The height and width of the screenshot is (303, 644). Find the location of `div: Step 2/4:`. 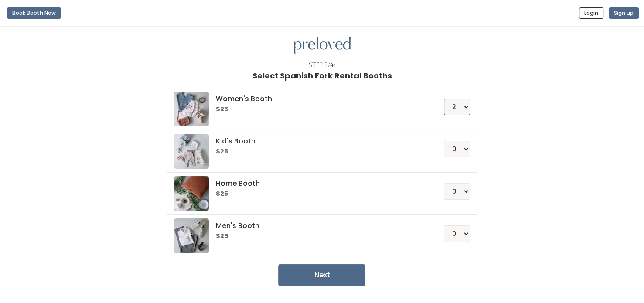

div: Step 2/4: is located at coordinates (322, 65).